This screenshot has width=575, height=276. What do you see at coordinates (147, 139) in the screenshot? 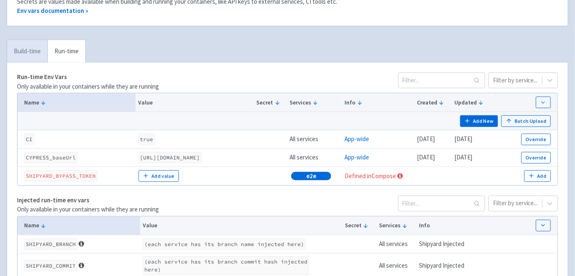
I see `code: true` at bounding box center [147, 139].